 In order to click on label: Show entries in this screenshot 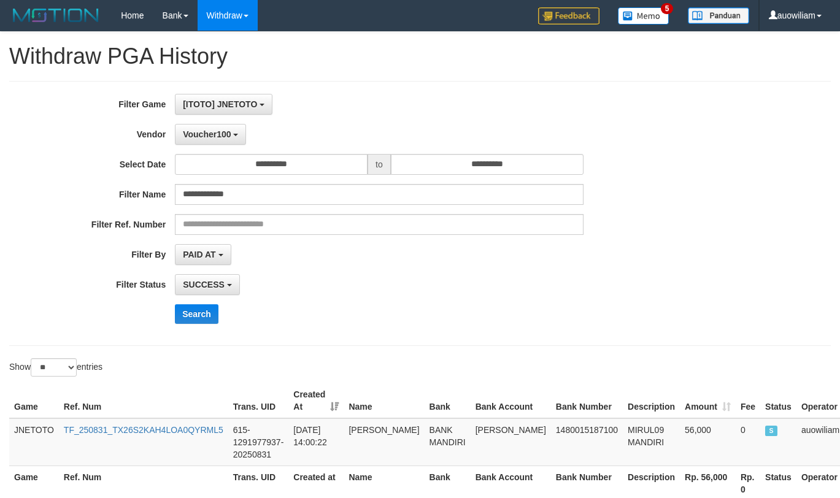, I will do `click(56, 367)`.